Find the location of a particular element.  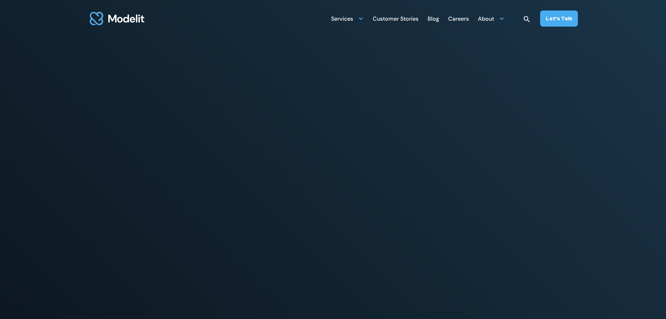

div: About is located at coordinates (486, 19).